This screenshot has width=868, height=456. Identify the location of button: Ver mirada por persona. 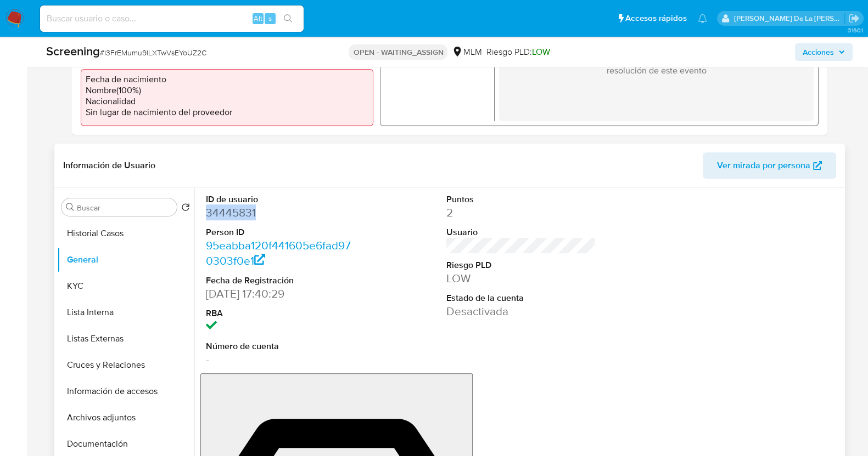
(769, 166).